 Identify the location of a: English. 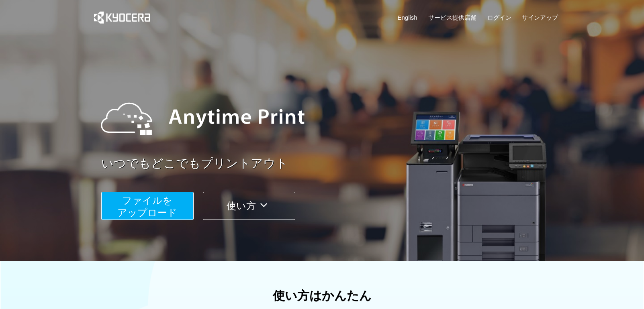
(407, 17).